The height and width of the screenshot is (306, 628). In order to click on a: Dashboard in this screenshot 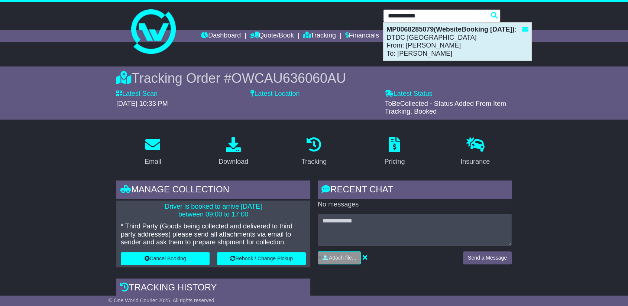, I will do `click(221, 36)`.